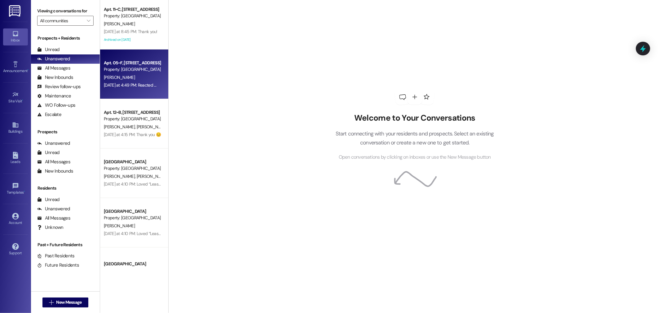 The width and height of the screenshot is (661, 313). I want to click on div: Review follow-ups, so click(59, 87).